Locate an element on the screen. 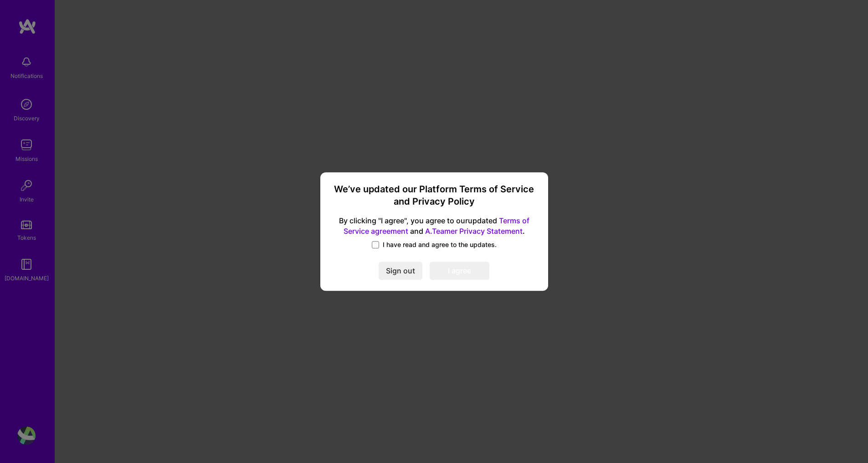 This screenshot has width=868, height=463. button: I agree is located at coordinates (460, 270).